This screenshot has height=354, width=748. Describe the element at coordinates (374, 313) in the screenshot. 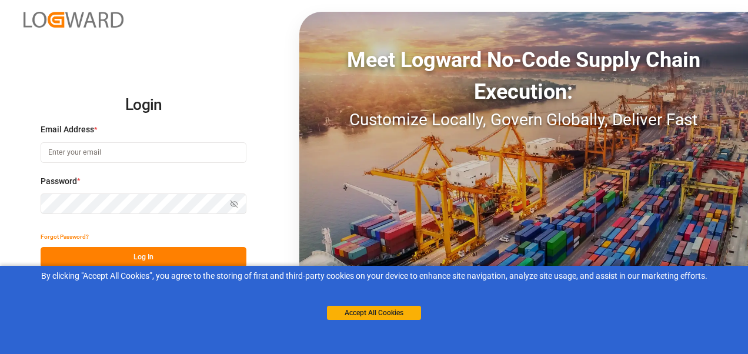

I see `button: Accept All Cookies` at that location.